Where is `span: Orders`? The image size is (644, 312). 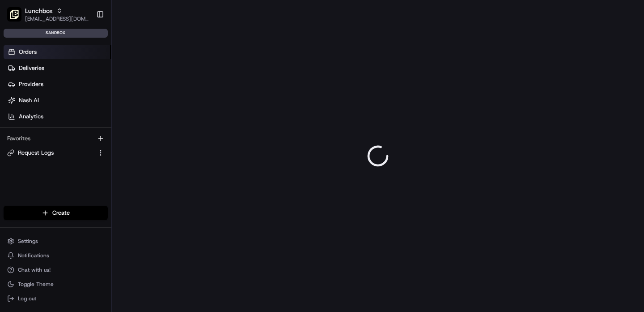
span: Orders is located at coordinates (28, 52).